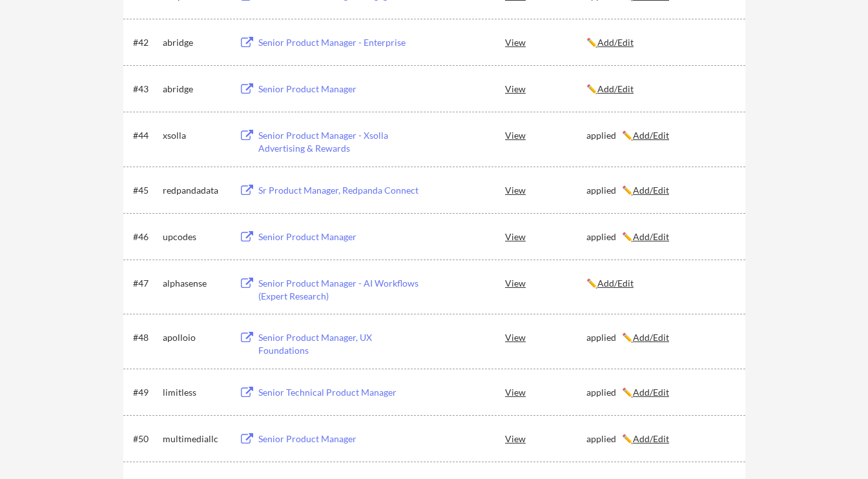 The image size is (868, 479). I want to click on div: redpandadata, so click(195, 190).